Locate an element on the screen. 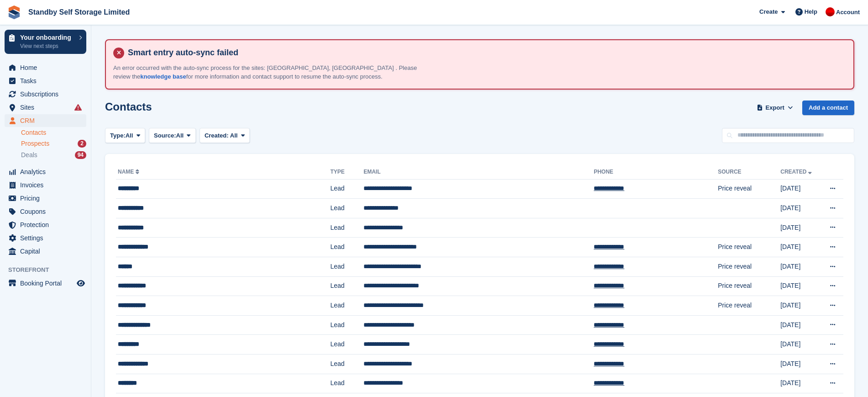 The height and width of the screenshot is (397, 868). a: Preview store is located at coordinates (81, 283).